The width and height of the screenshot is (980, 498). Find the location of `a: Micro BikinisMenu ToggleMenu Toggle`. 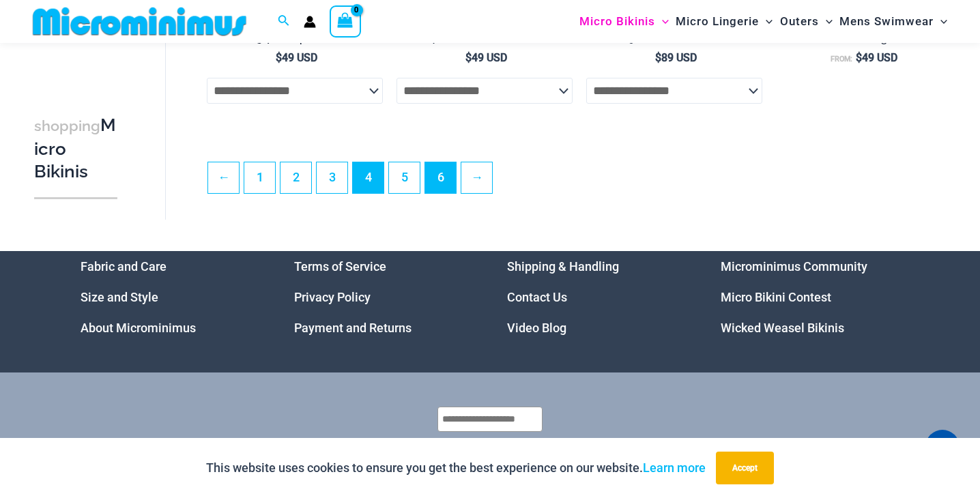

a: Micro BikinisMenu ToggleMenu Toggle is located at coordinates (624, 21).